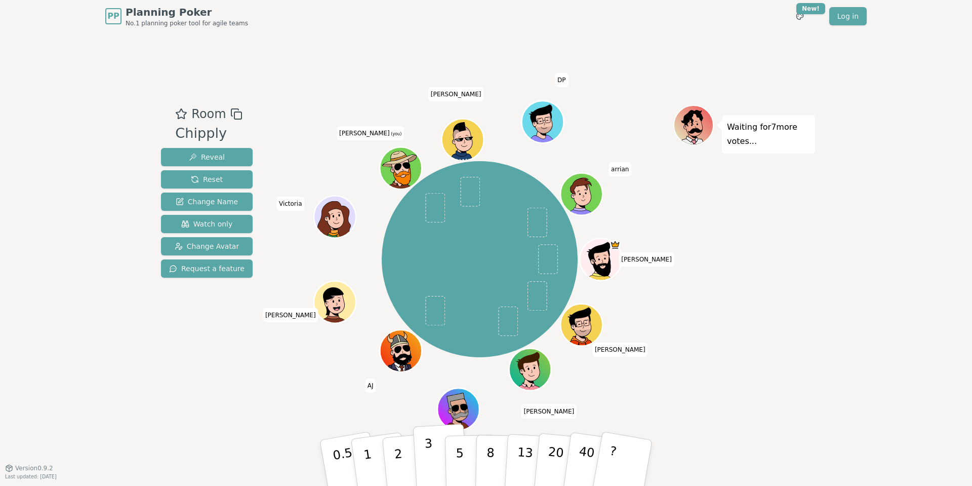 The width and height of the screenshot is (972, 486). What do you see at coordinates (207, 179) in the screenshot?
I see `span: Reset` at bounding box center [207, 179].